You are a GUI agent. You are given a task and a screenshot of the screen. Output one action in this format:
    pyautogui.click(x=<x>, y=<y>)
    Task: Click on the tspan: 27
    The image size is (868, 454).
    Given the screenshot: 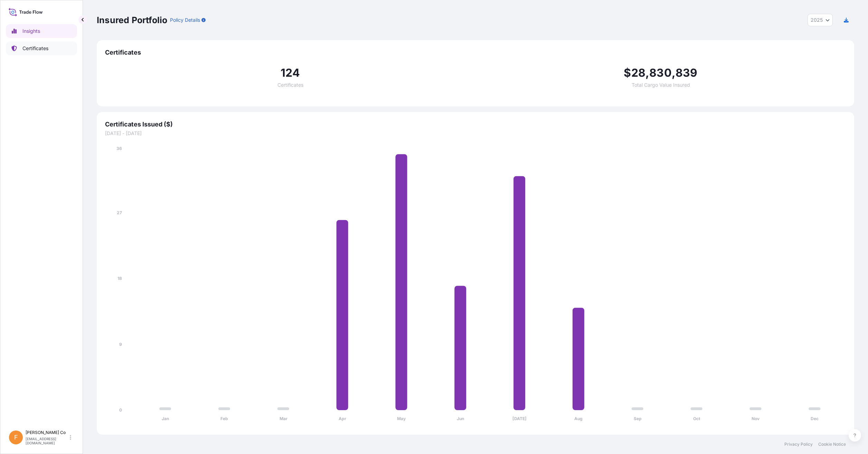 What is the action you would take?
    pyautogui.click(x=119, y=213)
    